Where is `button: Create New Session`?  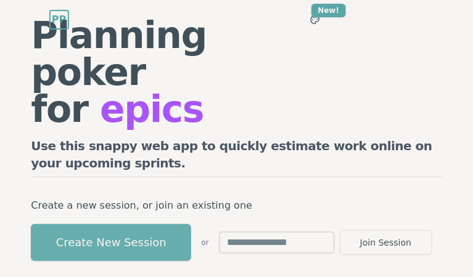 button: Create New Session is located at coordinates (111, 243).